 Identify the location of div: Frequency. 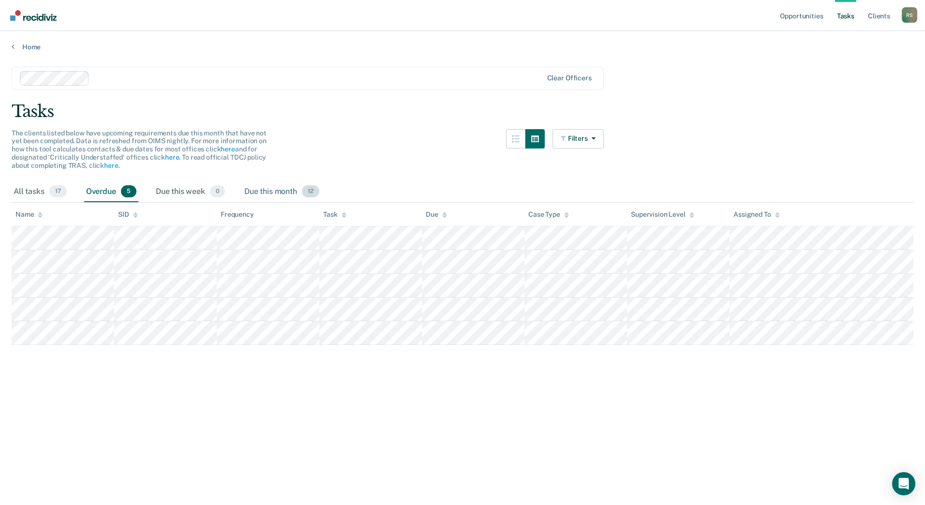
(237, 214).